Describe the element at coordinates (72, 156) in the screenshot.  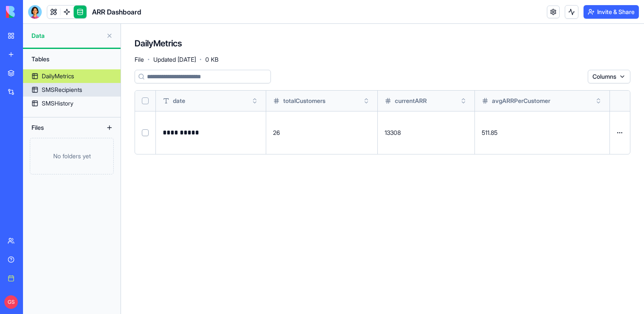
I see `a: No folders yet` at that location.